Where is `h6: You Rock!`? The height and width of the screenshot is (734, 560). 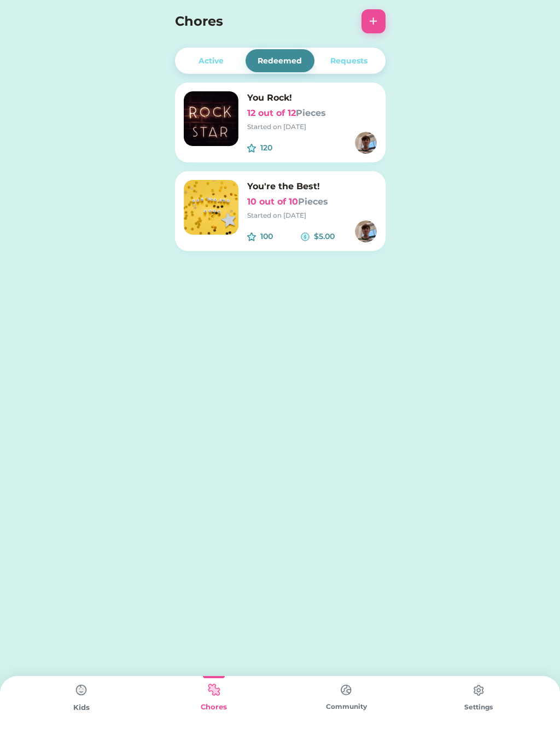 h6: You Rock! is located at coordinates (312, 98).